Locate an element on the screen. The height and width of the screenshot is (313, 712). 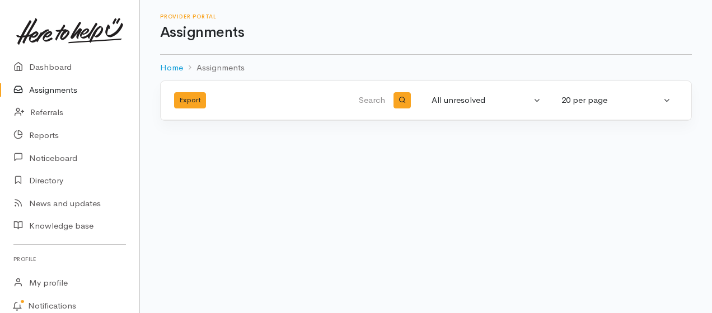
h6: Provider Portal is located at coordinates (426, 16).